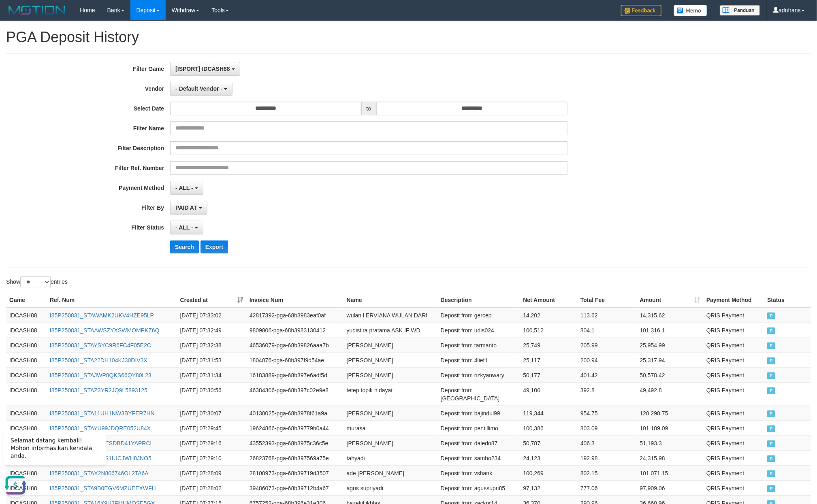 Image resolution: width=817 pixels, height=504 pixels. What do you see at coordinates (295, 458) in the screenshot?
I see `td: 26823768-pga-68b397569a75e` at bounding box center [295, 458].